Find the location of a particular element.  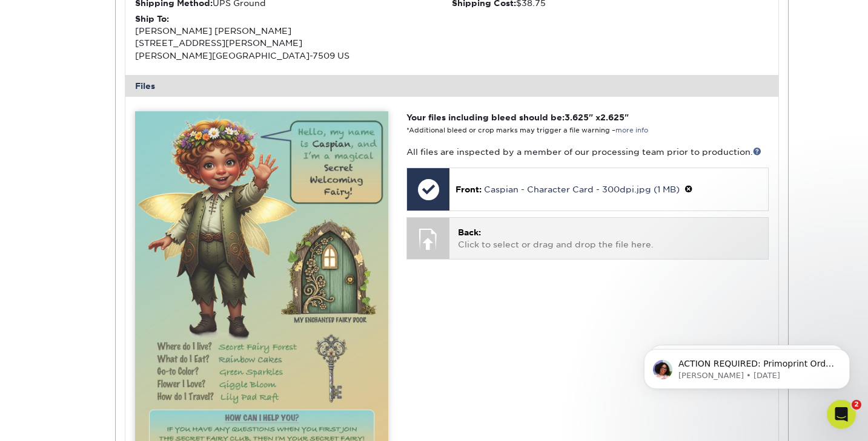

div: Files is located at coordinates (452, 85).